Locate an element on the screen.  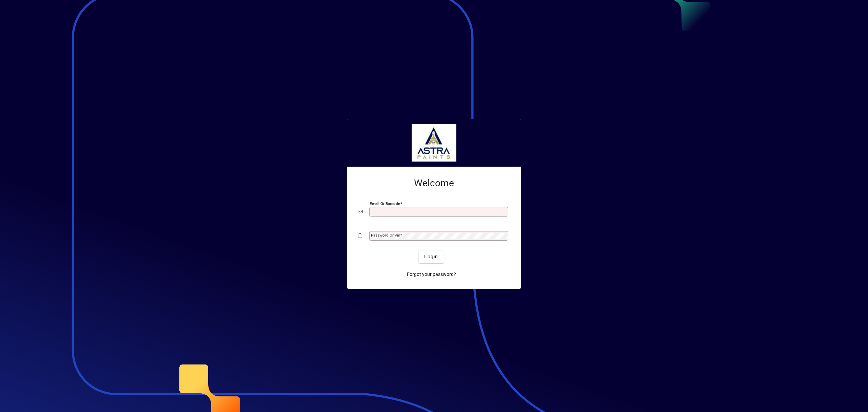
span: Login is located at coordinates (431, 256).